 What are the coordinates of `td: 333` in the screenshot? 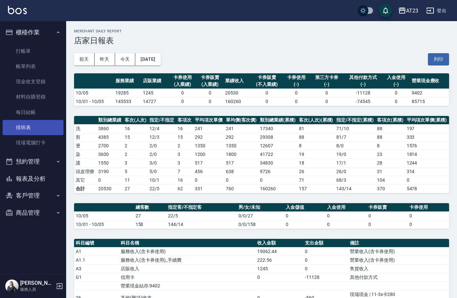 It's located at (426, 137).